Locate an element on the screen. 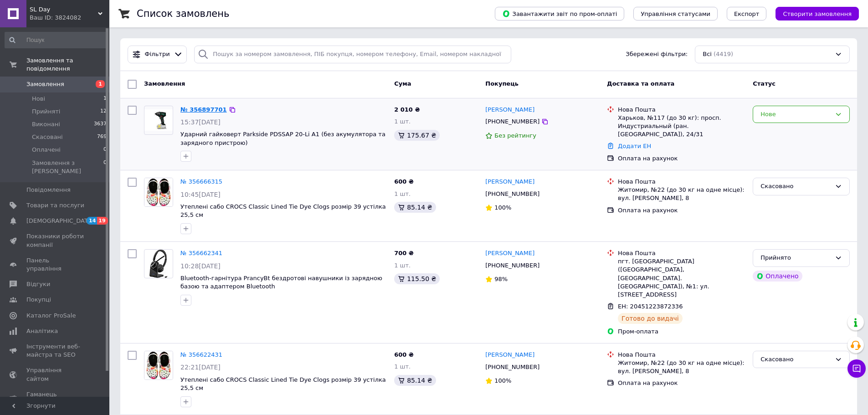 This screenshot has height=415, width=868. div: Ваш ID: 3824082 is located at coordinates (69, 18).